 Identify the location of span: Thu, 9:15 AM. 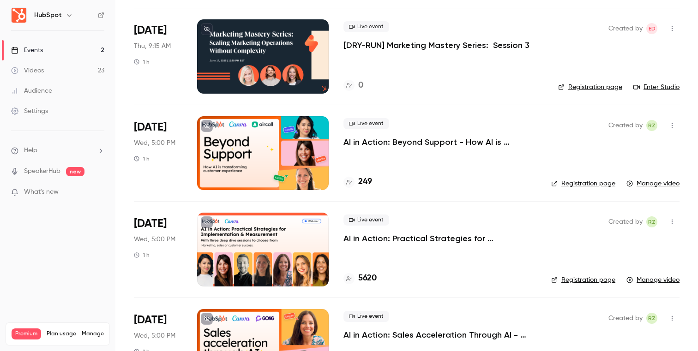
(152, 46).